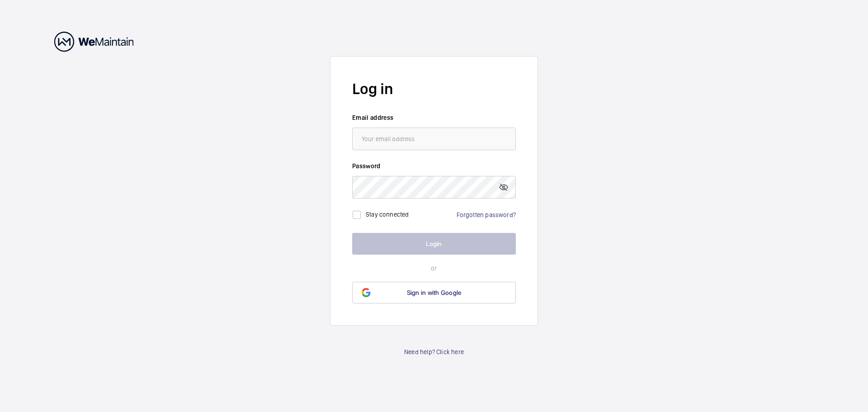 This screenshot has width=868, height=412. I want to click on button: Login, so click(434, 244).